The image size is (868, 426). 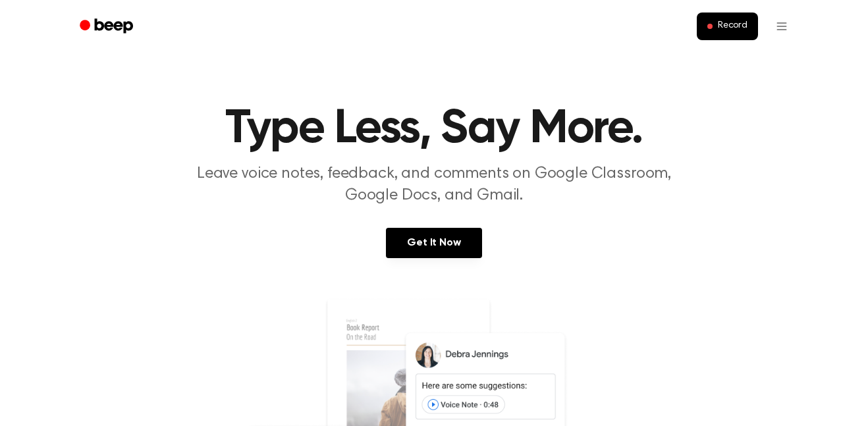 What do you see at coordinates (782, 27) in the screenshot?
I see `button: Open menu` at bounding box center [782, 27].